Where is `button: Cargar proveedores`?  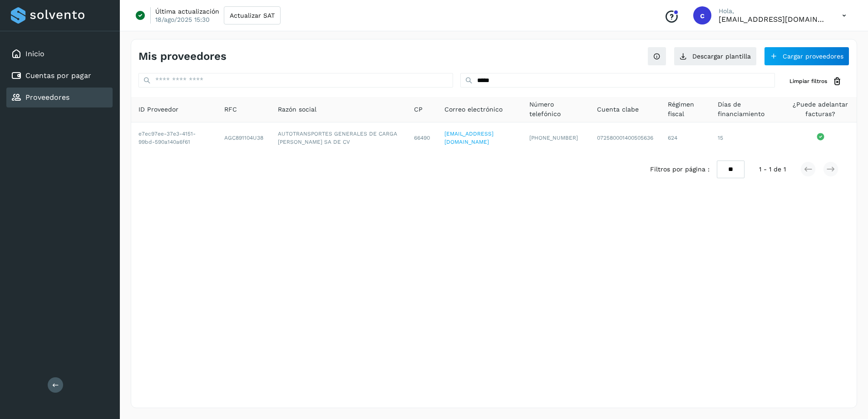
button: Cargar proveedores is located at coordinates (807, 57).